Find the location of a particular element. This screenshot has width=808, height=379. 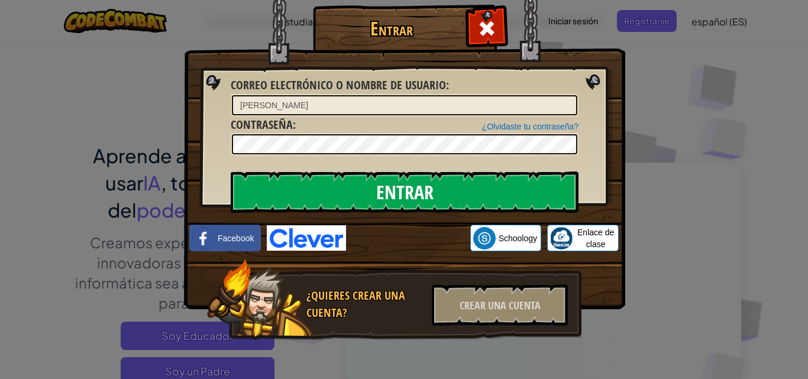

img: facebook_small.png is located at coordinates (204, 238).